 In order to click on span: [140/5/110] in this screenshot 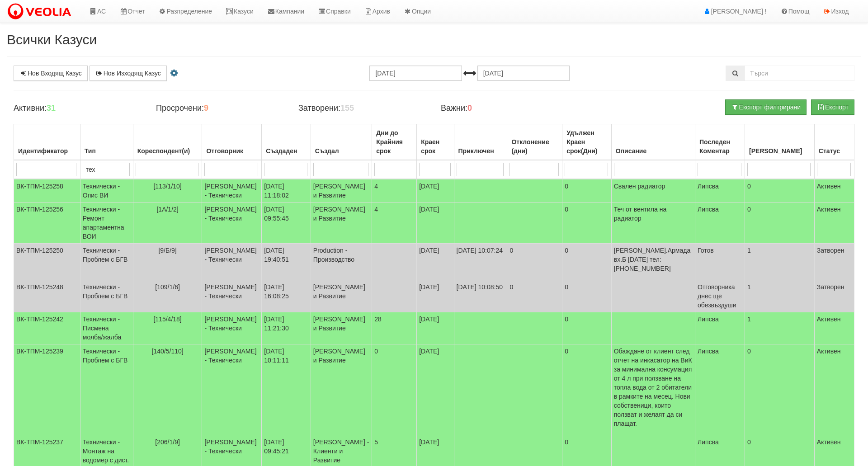, I will do `click(168, 351)`.